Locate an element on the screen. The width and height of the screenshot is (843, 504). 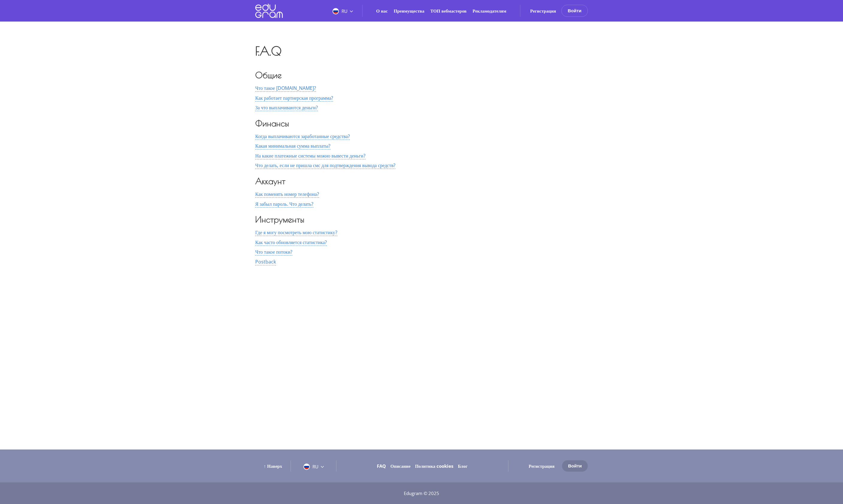
a: ТОП вебмастеров is located at coordinates (448, 11).